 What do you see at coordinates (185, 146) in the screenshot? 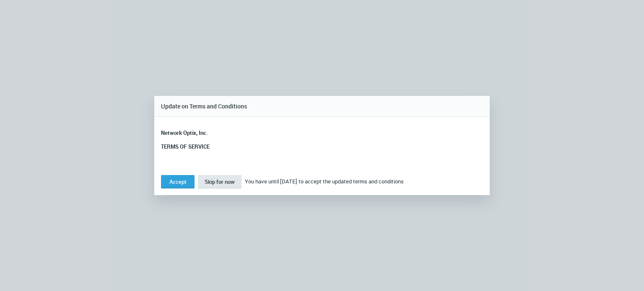
I see `strong: TERMS OF SERVICE` at bounding box center [185, 146].